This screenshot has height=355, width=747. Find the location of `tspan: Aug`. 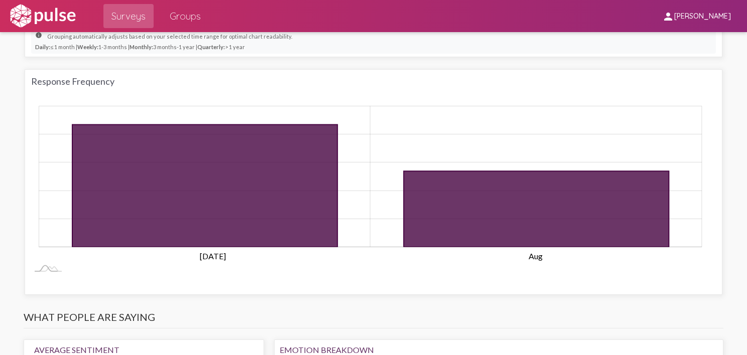

tspan: Aug is located at coordinates (535, 256).